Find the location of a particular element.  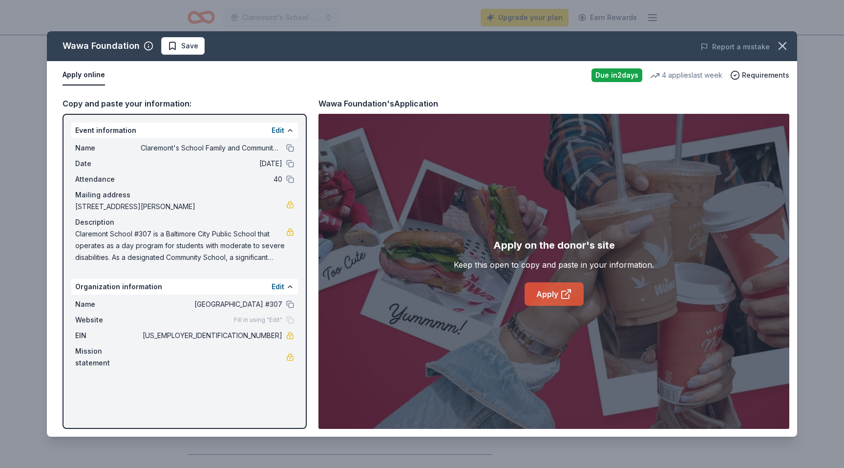

a: Apply is located at coordinates (554, 294).